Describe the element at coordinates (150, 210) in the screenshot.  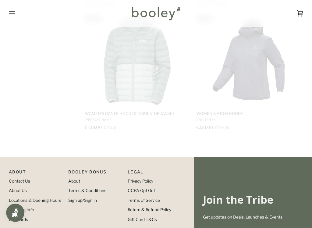
I see `a: Return & Refund Policy` at that location.